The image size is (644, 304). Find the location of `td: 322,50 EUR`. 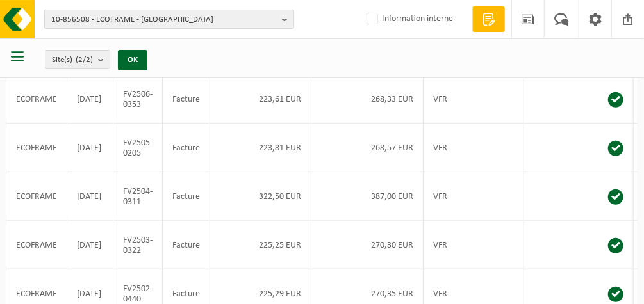

td: 322,50 EUR is located at coordinates (261, 197).